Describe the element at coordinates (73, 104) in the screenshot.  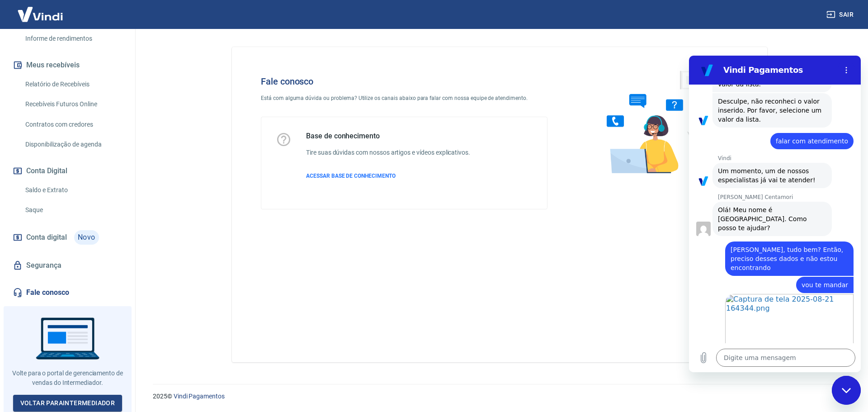
I see `a: Recebíveis Futuros Online` at that location.